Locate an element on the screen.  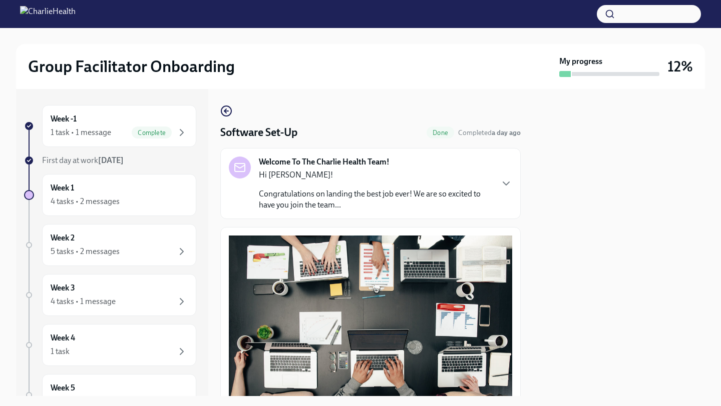
h4: Software Set-Up is located at coordinates (259, 133).